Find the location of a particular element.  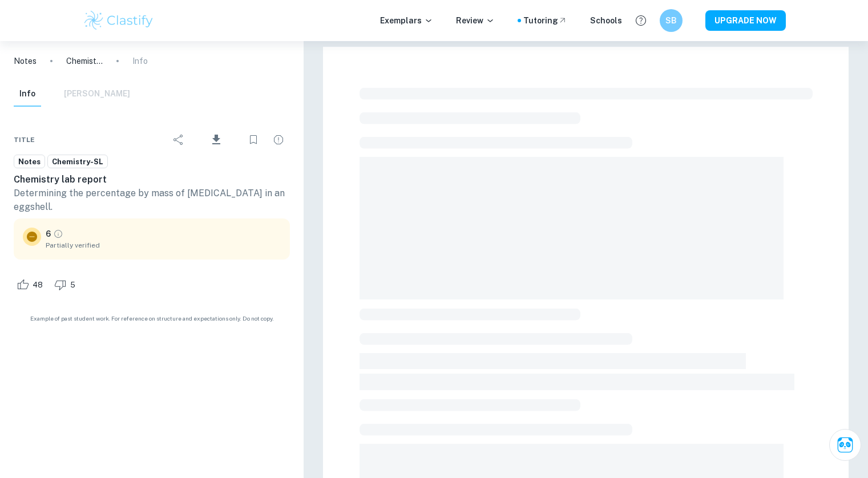

span: Example of past student work. For reference on structure and expectations only. Do not copy. is located at coordinates (152, 318).